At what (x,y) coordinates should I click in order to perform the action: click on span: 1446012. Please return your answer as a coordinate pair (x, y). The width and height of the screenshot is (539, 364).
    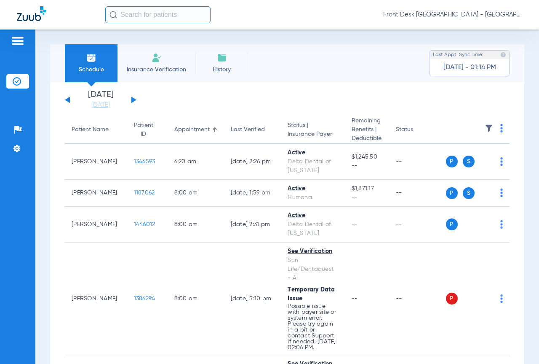
    Looking at the image, I should click on (145, 224).